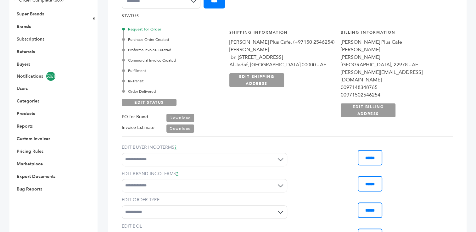 This screenshot has height=232, width=476. Describe the element at coordinates (393, 34) in the screenshot. I see `h4: Billing Information` at that location.